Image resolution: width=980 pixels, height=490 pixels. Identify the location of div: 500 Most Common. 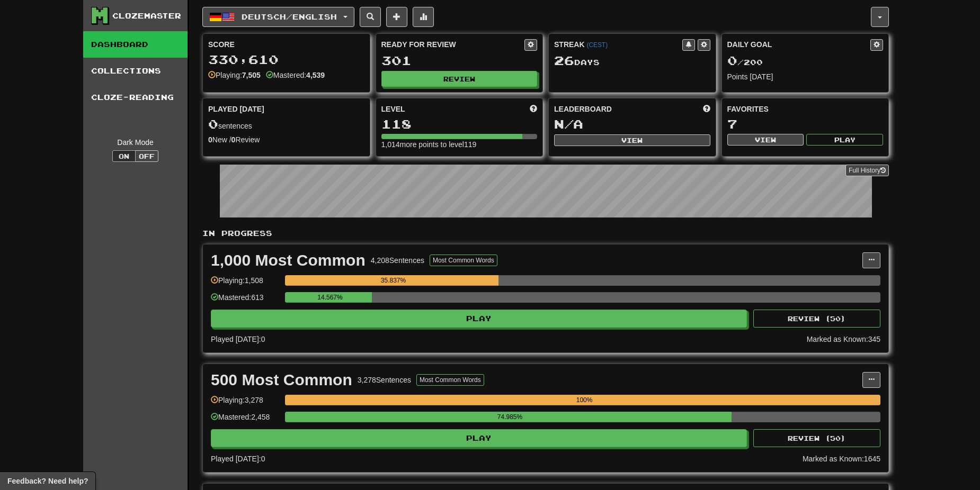
(282, 380).